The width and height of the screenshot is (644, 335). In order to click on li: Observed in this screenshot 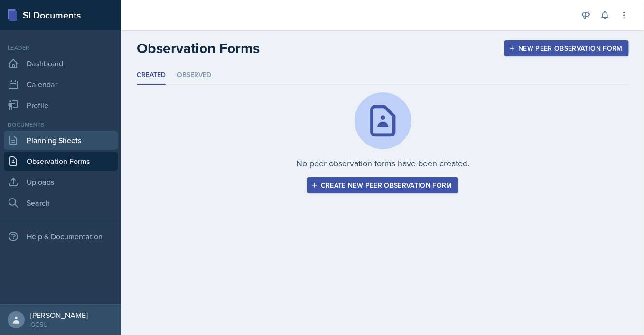, I will do `click(194, 75)`.